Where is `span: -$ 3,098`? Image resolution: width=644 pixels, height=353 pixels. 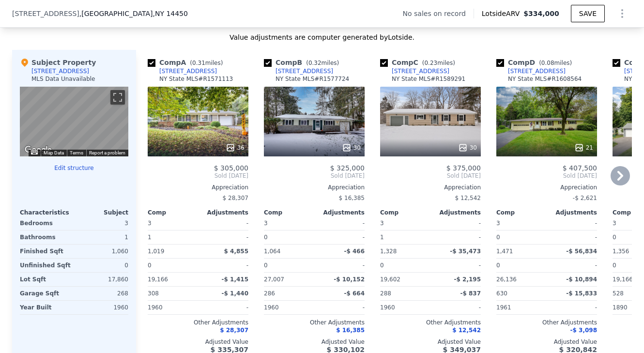 span: -$ 3,098 is located at coordinates (583, 330).